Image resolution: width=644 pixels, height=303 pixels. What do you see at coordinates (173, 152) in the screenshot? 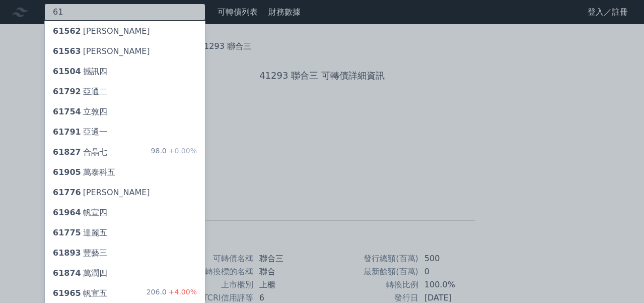
I see `div: 98.0` at bounding box center [173, 152].